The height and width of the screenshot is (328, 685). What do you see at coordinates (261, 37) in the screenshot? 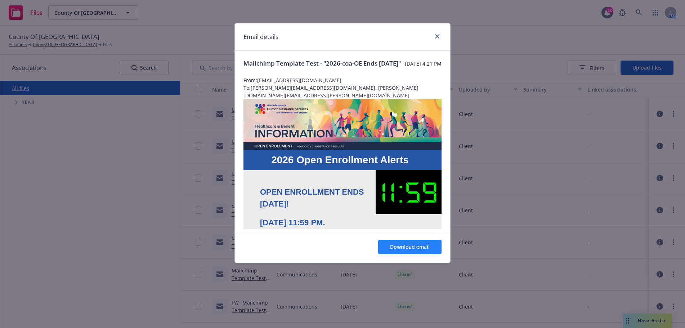
I see `h1: Email details` at bounding box center [261, 37].